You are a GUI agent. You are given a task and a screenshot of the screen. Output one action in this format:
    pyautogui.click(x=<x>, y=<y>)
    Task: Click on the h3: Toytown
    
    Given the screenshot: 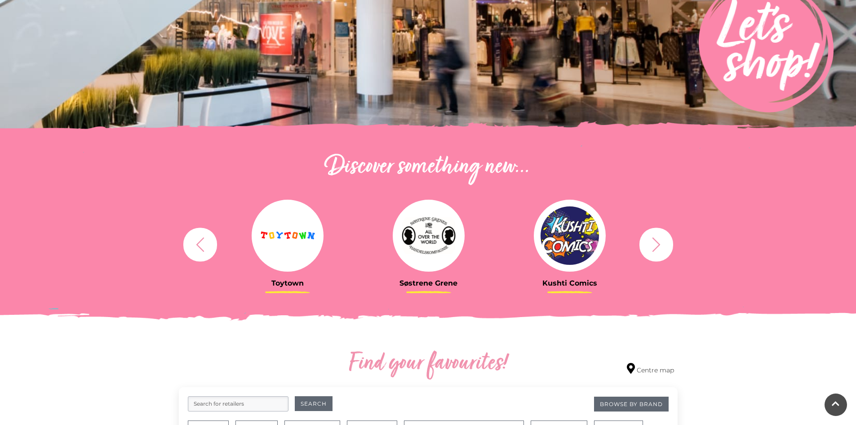 What is the action you would take?
    pyautogui.click(x=288, y=283)
    